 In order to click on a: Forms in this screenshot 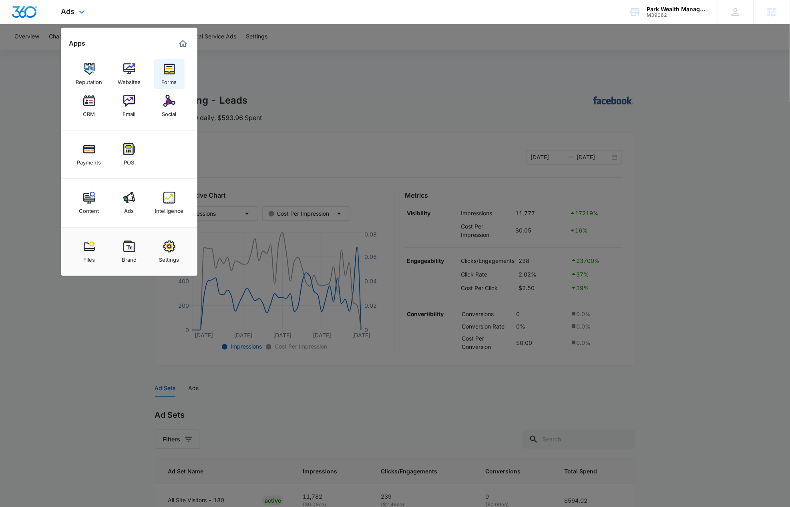, I will do `click(169, 74)`.